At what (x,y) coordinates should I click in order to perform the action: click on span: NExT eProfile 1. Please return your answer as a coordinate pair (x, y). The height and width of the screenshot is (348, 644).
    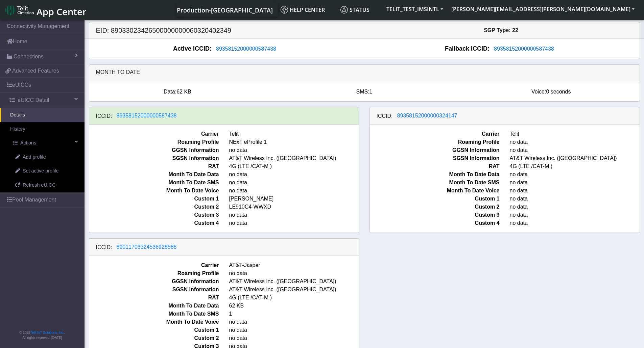
    Looking at the image, I should click on (294, 142).